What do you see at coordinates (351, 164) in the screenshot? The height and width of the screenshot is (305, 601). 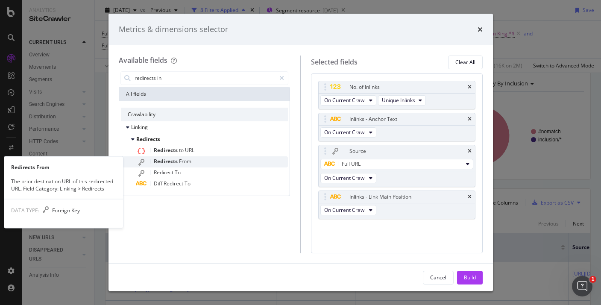 I see `span: Full URL` at bounding box center [351, 164].